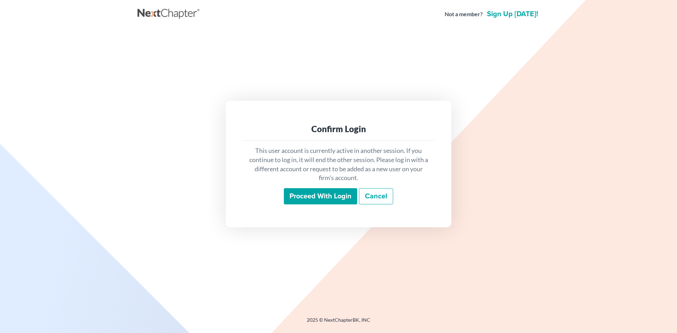 The image size is (677, 333). I want to click on input: Proceed with login, so click(321, 196).